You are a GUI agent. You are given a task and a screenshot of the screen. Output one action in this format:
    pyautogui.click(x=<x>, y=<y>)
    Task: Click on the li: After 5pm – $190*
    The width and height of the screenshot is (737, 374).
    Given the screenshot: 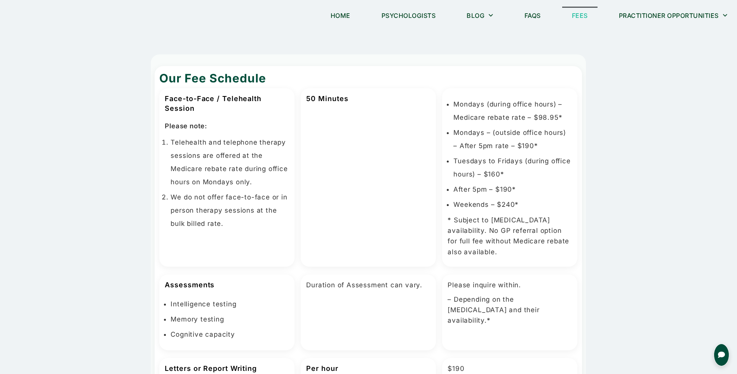 What is the action you would take?
    pyautogui.click(x=512, y=189)
    